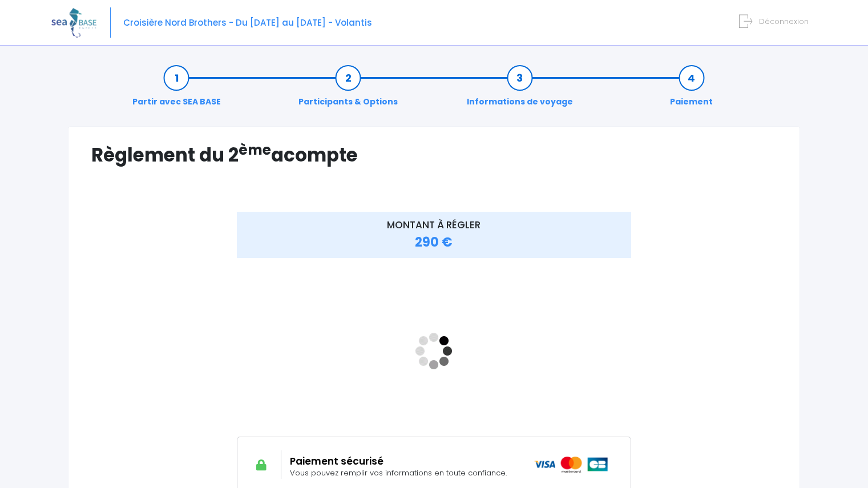 Image resolution: width=868 pixels, height=488 pixels. What do you see at coordinates (571, 465) in the screenshot?
I see `img: icons_paiement_securise@2x.png` at bounding box center [571, 465].